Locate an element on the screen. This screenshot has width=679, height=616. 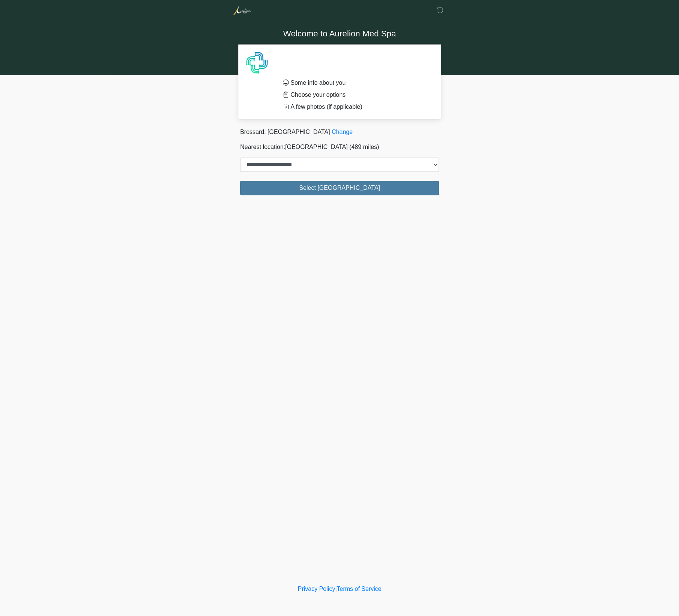
img: Aurelion Med Spa Logo is located at coordinates (241, 11).